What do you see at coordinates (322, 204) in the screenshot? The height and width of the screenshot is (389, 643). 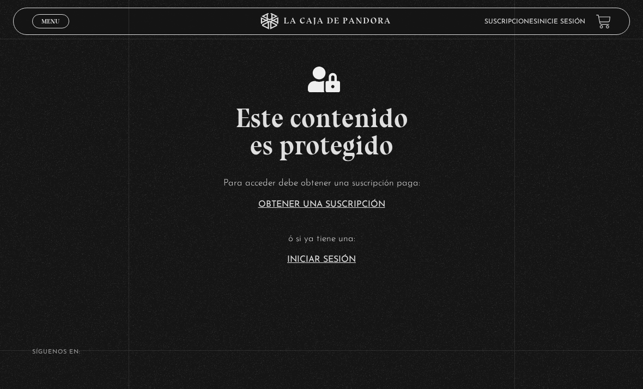 I see `a: Obtener una suscripción` at bounding box center [322, 204].